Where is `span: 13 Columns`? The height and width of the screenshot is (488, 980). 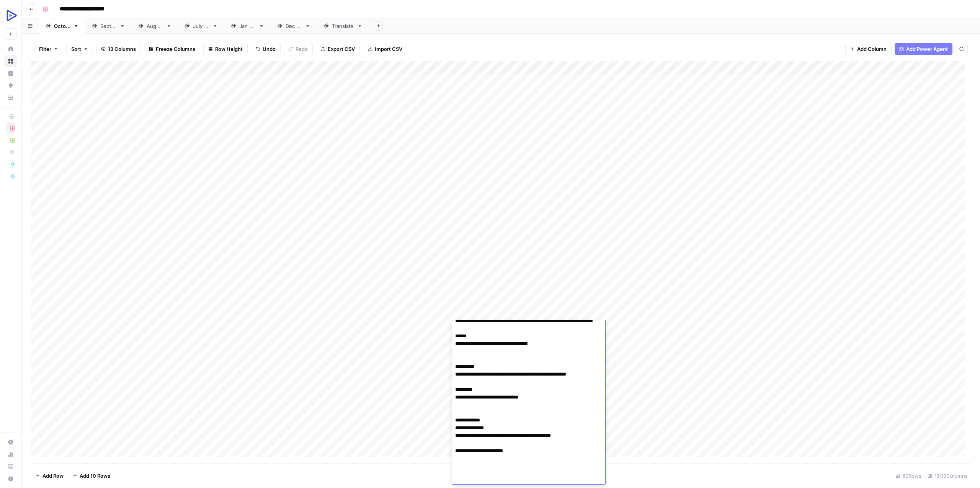
span: 13 Columns is located at coordinates (122, 49).